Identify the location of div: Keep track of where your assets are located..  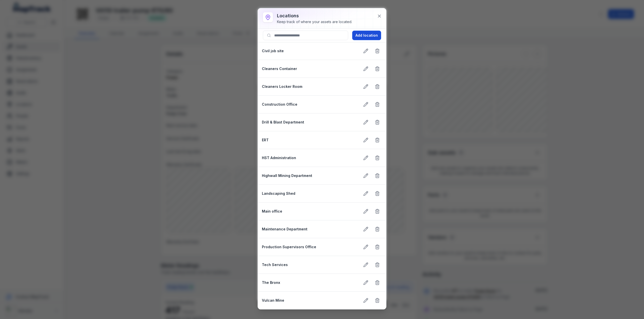
(314, 22).